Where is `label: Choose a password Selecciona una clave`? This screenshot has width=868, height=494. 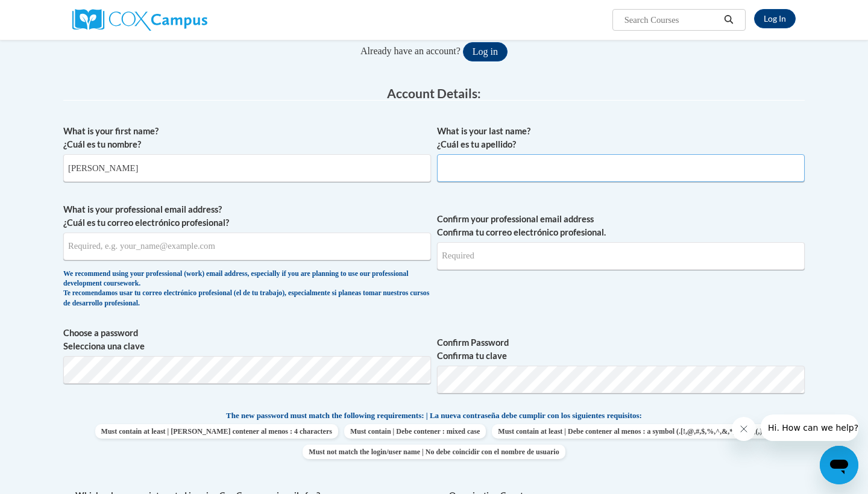
label: Choose a password Selecciona una clave is located at coordinates (247, 340).